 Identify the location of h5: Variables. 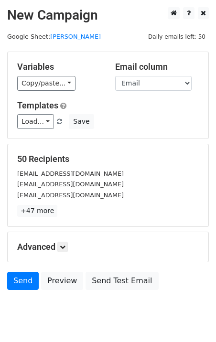
(59, 67).